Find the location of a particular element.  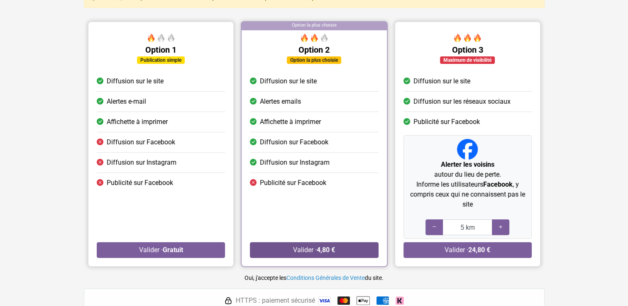

strong: Alerter les voisins is located at coordinates (467, 164).